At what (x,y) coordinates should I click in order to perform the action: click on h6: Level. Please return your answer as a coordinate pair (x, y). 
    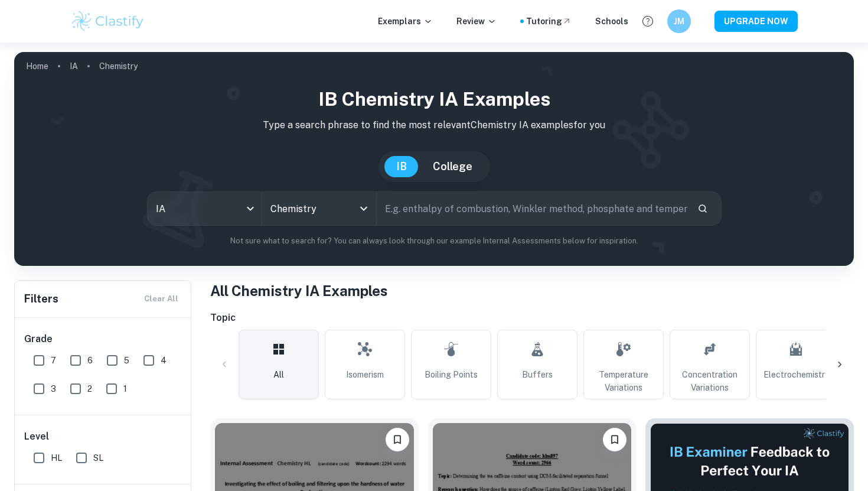
    Looking at the image, I should click on (103, 436).